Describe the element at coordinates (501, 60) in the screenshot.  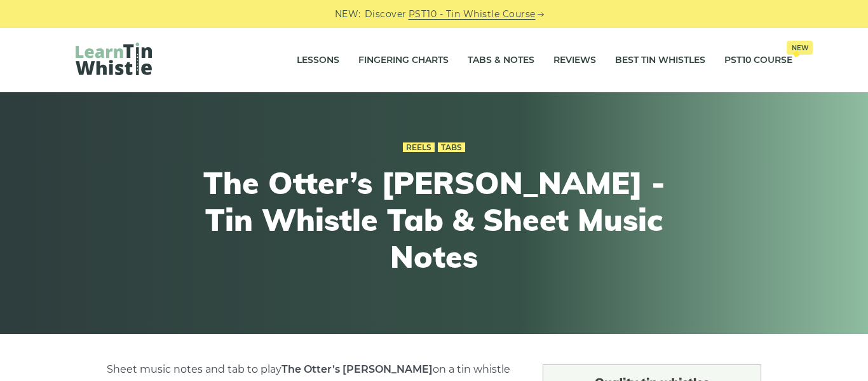
I see `a: Tabs & Notes` at that location.